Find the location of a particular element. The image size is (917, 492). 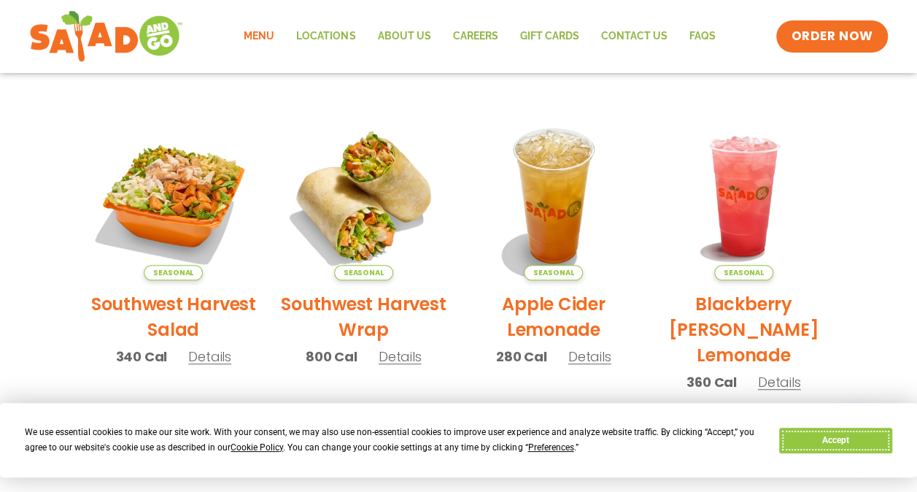

img: Product photo for Apple Cider Lemonade is located at coordinates (554, 196).